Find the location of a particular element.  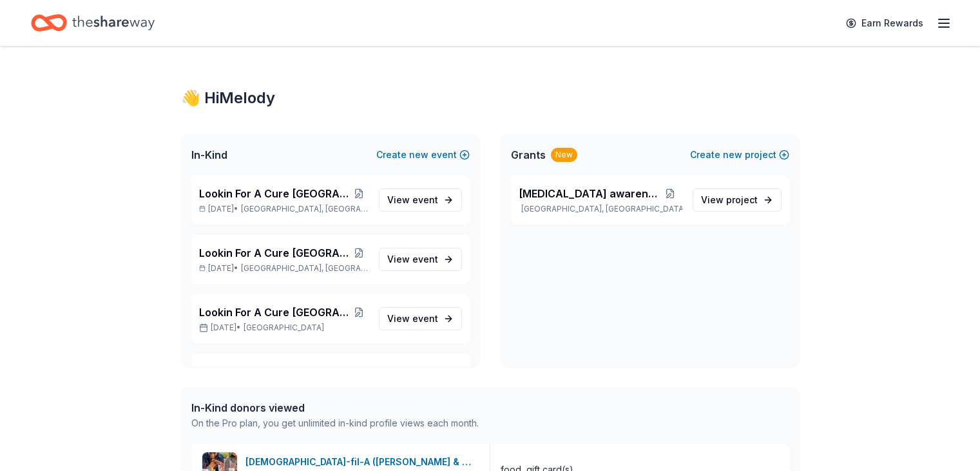

a: Earn Rewards is located at coordinates (885, 24).